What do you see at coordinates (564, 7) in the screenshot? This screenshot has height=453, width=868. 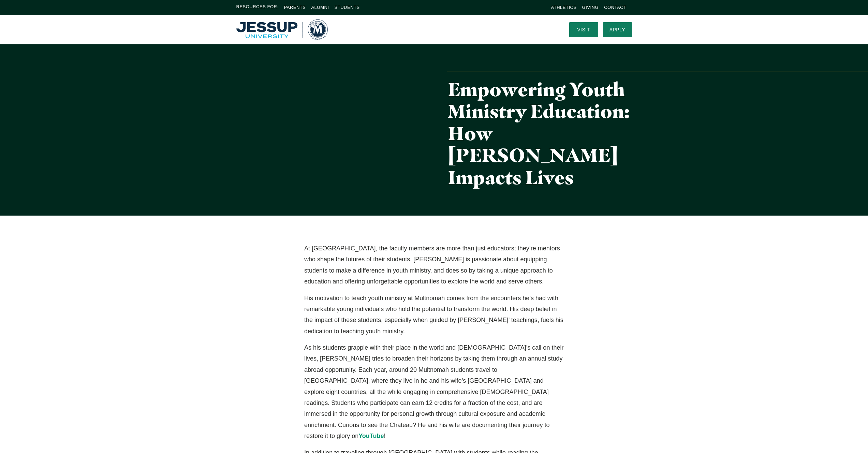 I see `a: Athletics` at bounding box center [564, 7].